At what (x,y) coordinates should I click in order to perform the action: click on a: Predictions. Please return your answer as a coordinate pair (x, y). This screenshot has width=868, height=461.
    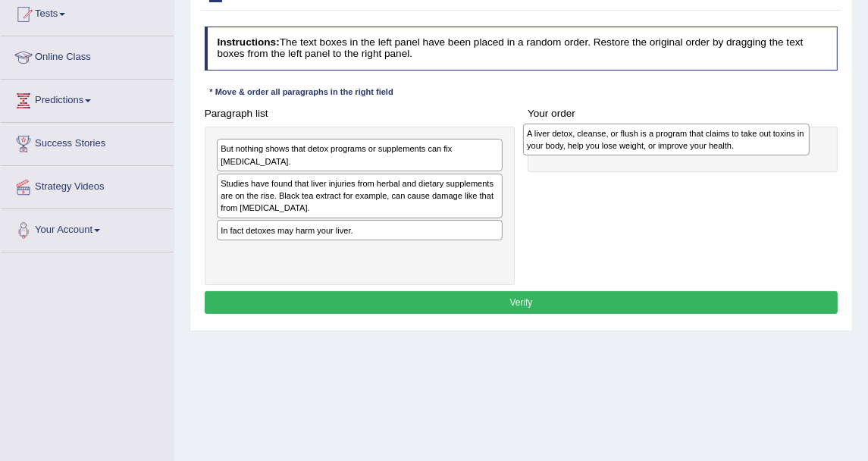
    Looking at the image, I should click on (88, 98).